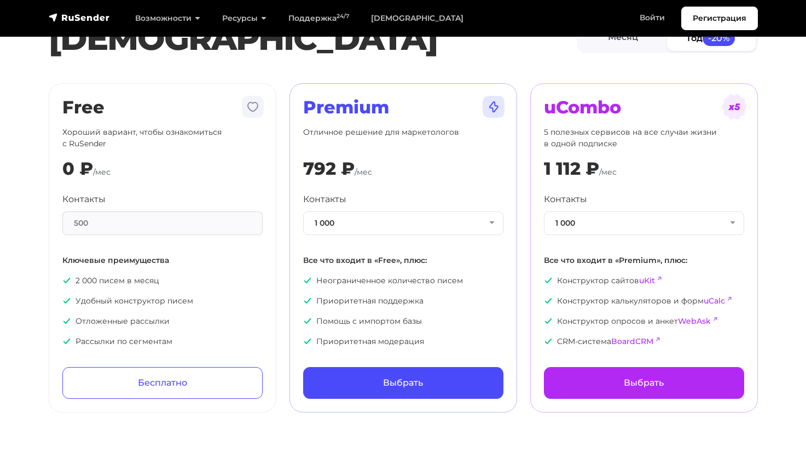 The height and width of the screenshot is (458, 806). I want to click on div: 1 112 ₽, so click(571, 169).